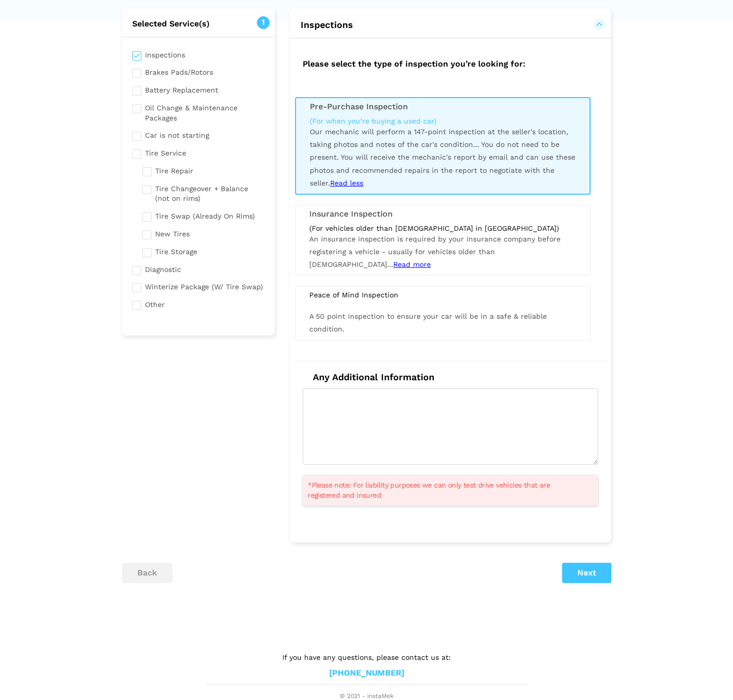  What do you see at coordinates (263, 22) in the screenshot?
I see `span: 1` at bounding box center [263, 22].